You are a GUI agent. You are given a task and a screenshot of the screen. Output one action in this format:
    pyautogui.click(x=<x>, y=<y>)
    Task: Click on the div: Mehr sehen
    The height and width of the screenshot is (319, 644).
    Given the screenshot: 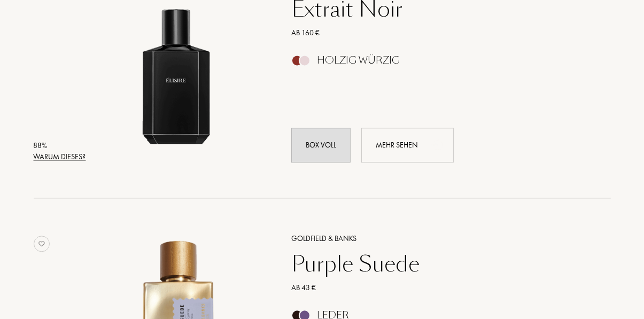 What is the action you would take?
    pyautogui.click(x=407, y=145)
    